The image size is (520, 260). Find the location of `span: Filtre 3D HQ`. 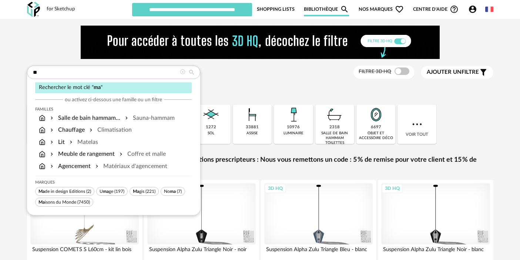

span: Filtre 3D HQ is located at coordinates (375, 71).